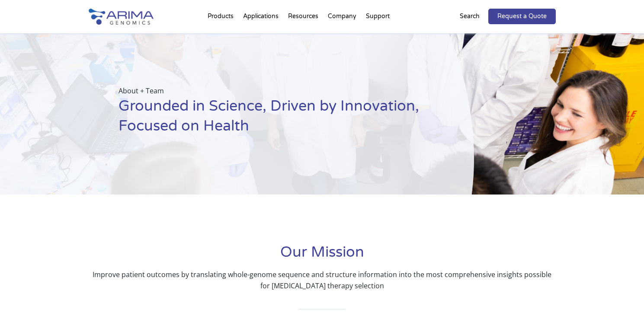  I want to click on p: About + Team, so click(274, 91).